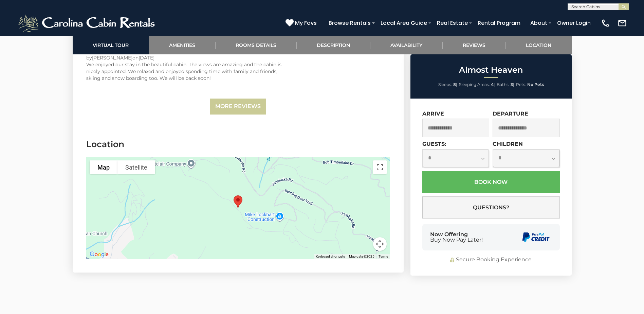  Describe the element at coordinates (503, 85) in the screenshot. I see `span: Baths:` at that location.